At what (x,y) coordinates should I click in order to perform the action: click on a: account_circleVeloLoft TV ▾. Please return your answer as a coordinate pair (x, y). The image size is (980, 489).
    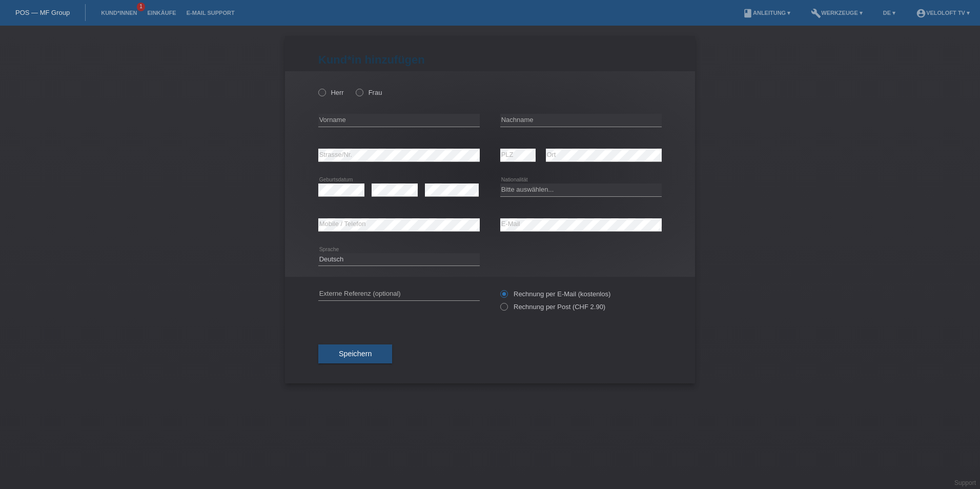
    Looking at the image, I should click on (943, 13).